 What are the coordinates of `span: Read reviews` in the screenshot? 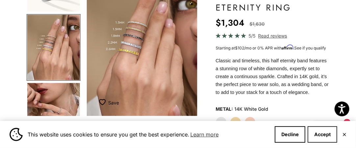 It's located at (273, 36).